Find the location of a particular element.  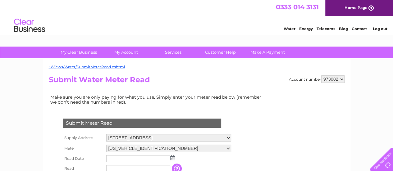

a: Services is located at coordinates (173, 52).